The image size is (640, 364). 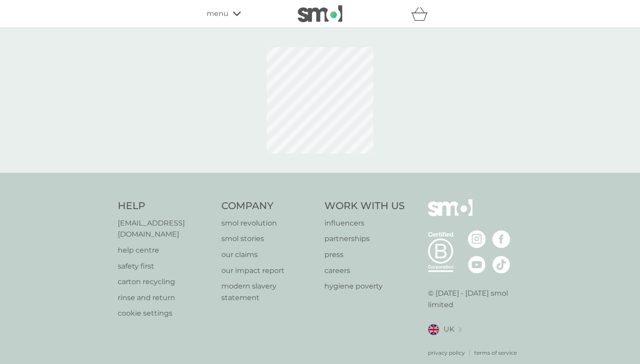 I want to click on p: press, so click(x=364, y=255).